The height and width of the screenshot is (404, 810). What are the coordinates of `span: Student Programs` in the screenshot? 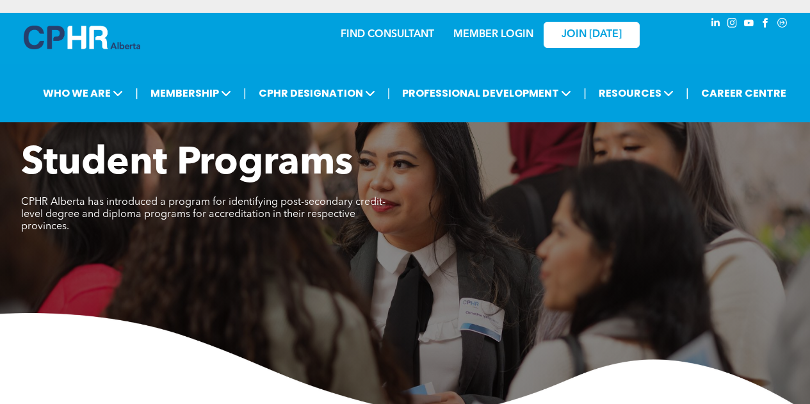 It's located at (187, 164).